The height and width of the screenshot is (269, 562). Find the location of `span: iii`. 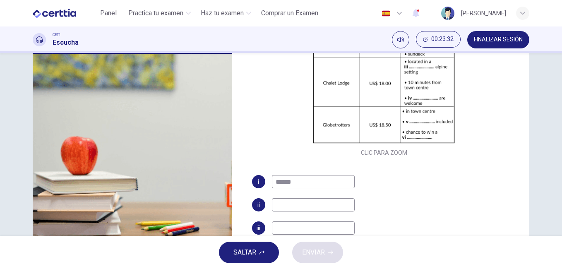

span: iii is located at coordinates (258, 228).